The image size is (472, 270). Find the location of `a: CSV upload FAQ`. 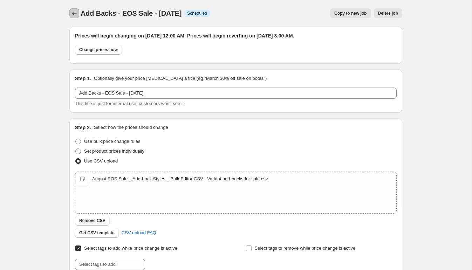

a: CSV upload FAQ is located at coordinates (139, 233).